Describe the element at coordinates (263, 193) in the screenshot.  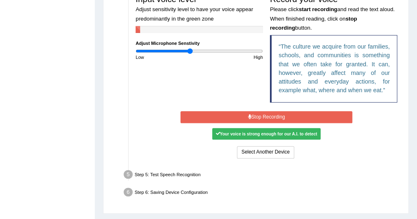
I see `div: Step 6: Saving Device Configuration` at that location.